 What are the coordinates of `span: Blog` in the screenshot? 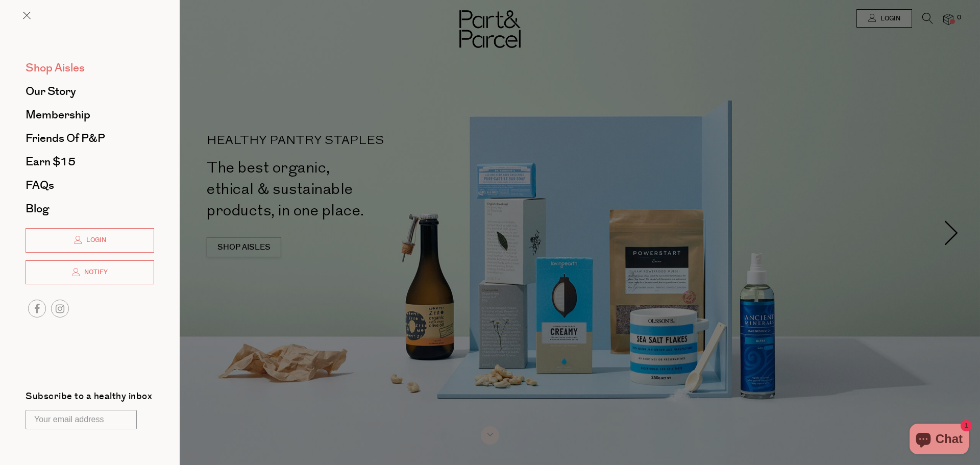 It's located at (37, 209).